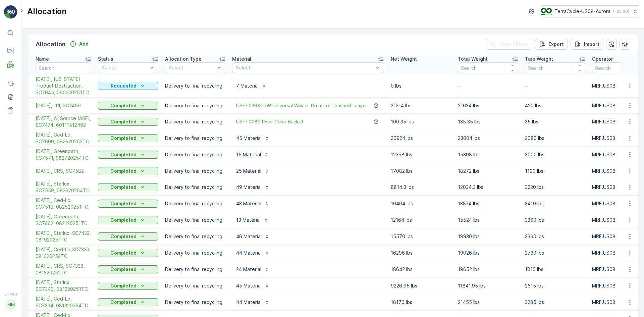  I want to click on p: Add, so click(84, 44).